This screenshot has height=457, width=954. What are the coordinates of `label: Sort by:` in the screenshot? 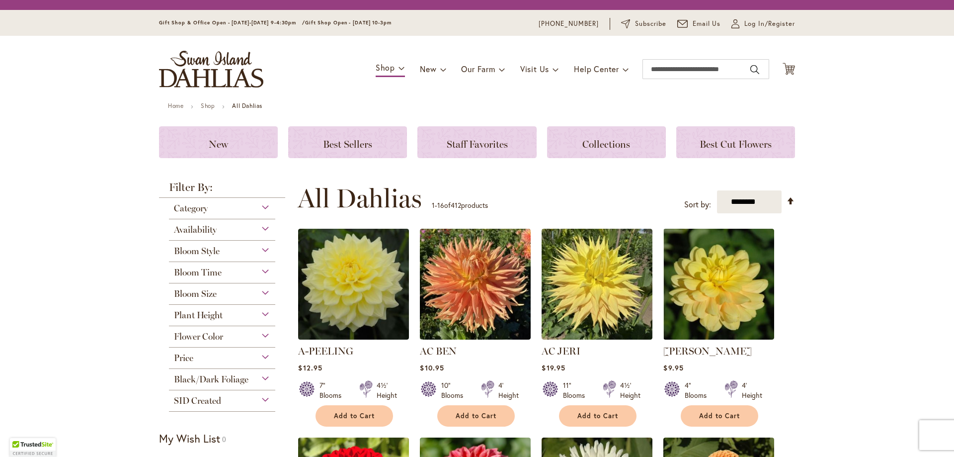 It's located at (697, 204).